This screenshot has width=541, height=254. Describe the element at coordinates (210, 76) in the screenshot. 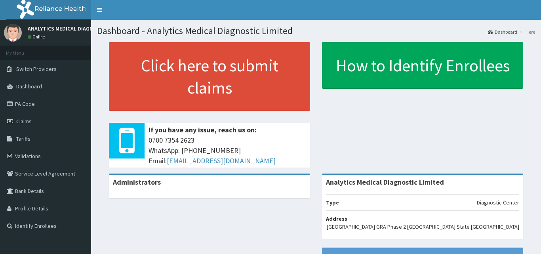

I see `a: Click here to submit claims` at that location.